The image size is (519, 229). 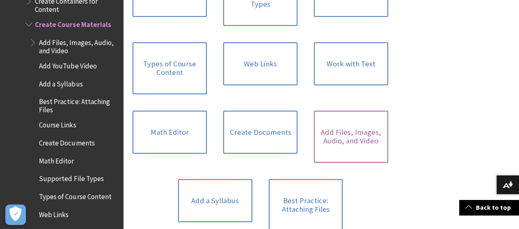 What do you see at coordinates (61, 82) in the screenshot?
I see `span: Add a Syllabus` at bounding box center [61, 82].